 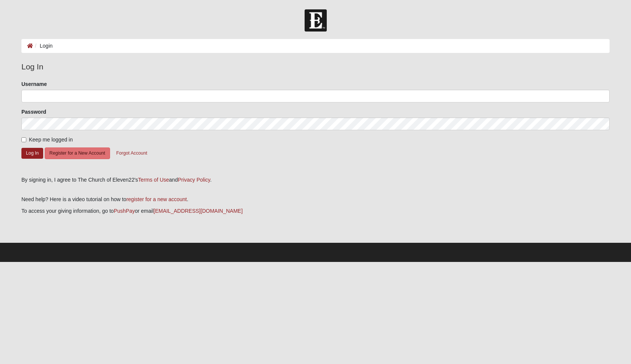 I want to click on p: To access your giving information, go to or email, so click(x=316, y=211).